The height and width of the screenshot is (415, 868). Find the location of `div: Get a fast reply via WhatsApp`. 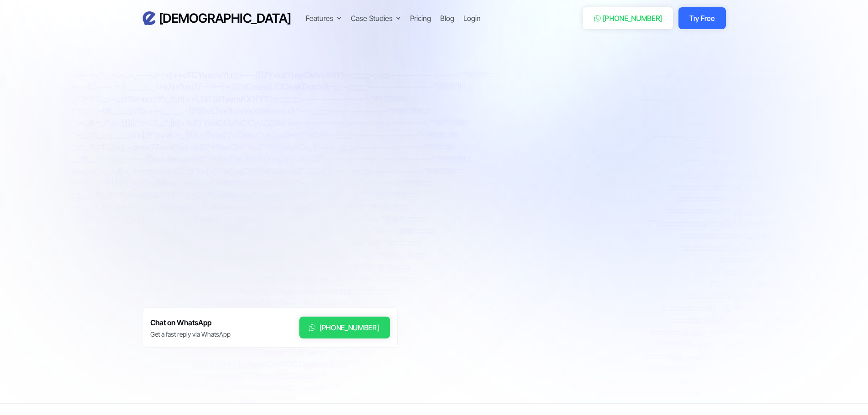

div: Get a fast reply via WhatsApp is located at coordinates (190, 335).